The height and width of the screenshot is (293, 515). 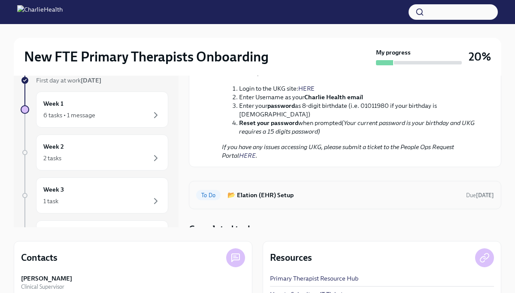 What do you see at coordinates (94, 109) in the screenshot?
I see `a: Week 16 tasks • 1 message` at bounding box center [94, 109].